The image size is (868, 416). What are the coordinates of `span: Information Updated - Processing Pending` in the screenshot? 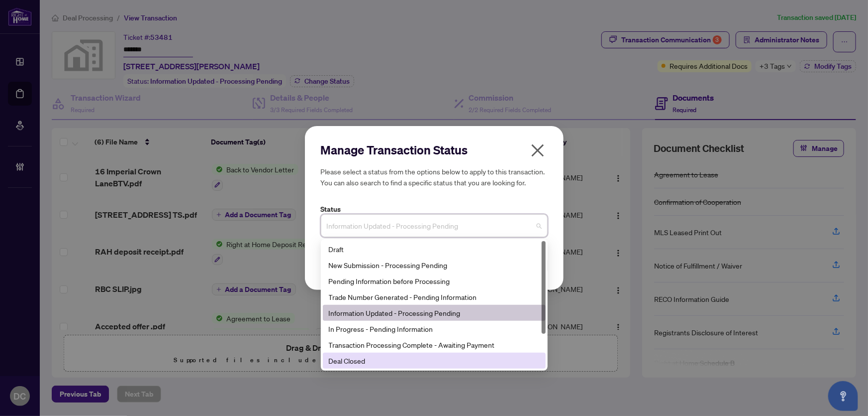 It's located at (434, 225).